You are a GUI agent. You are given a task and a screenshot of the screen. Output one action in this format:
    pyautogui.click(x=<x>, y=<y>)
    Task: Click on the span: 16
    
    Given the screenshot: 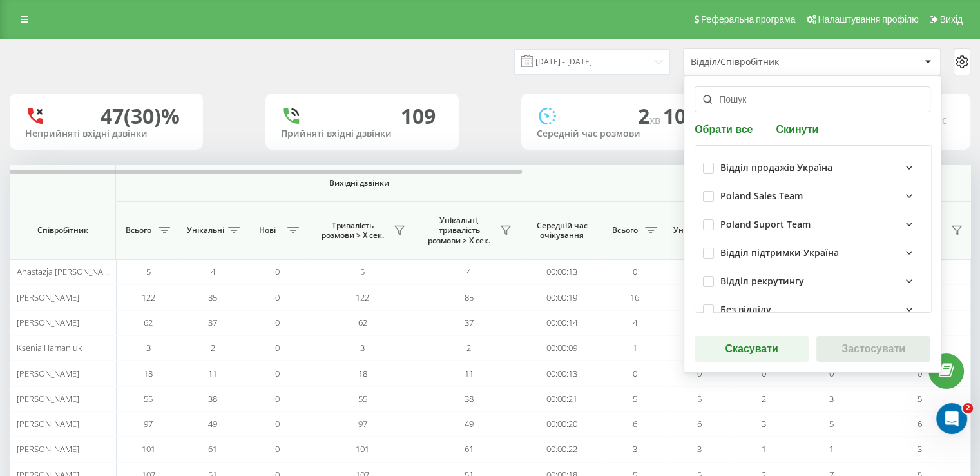 What is the action you would take?
    pyautogui.click(x=635, y=298)
    